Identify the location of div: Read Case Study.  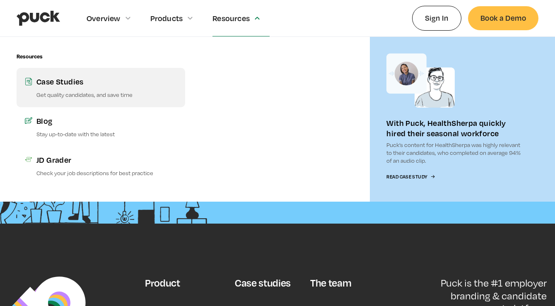
(407, 177).